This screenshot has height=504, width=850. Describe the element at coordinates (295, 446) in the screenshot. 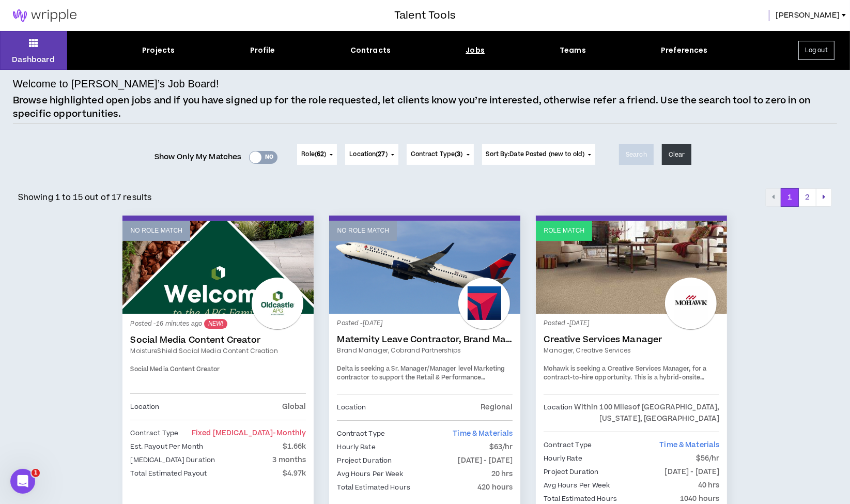

I see `p: $1.66k` at that location.